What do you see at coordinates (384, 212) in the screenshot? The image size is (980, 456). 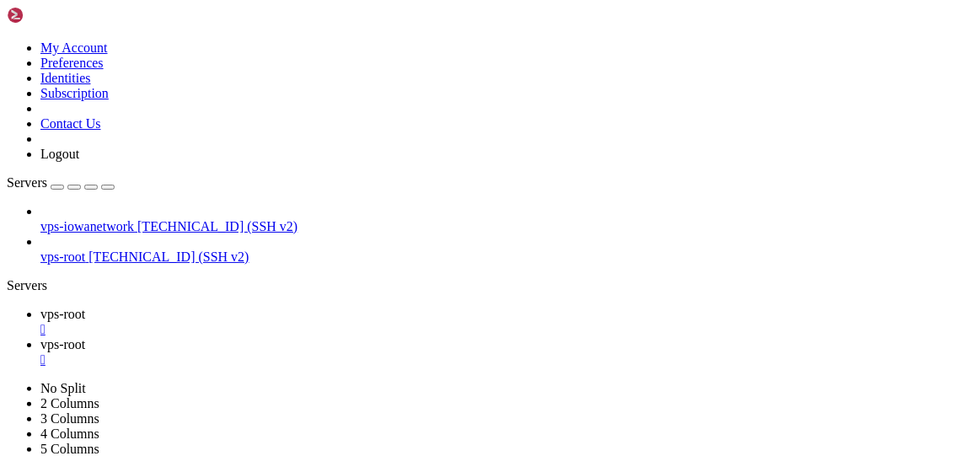 I see `x-row: Running kernel seems to be up-to-date.` at bounding box center [384, 212].